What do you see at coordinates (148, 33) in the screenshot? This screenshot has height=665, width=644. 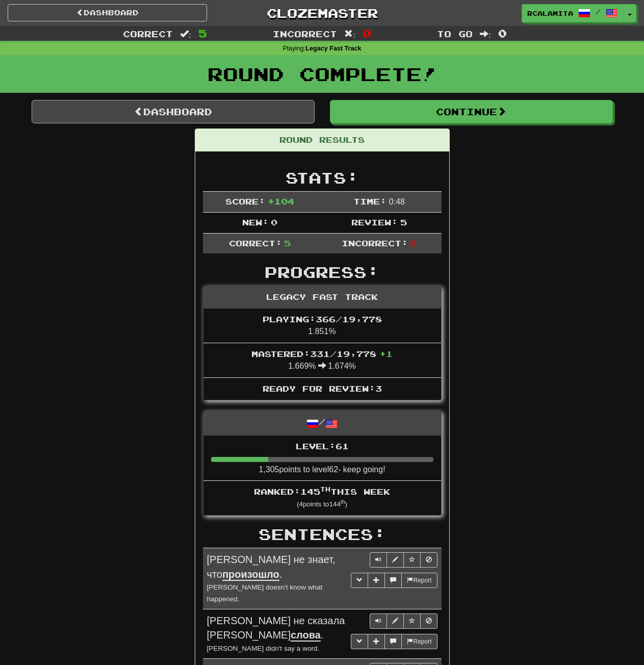 I see `span: Correct` at bounding box center [148, 33].